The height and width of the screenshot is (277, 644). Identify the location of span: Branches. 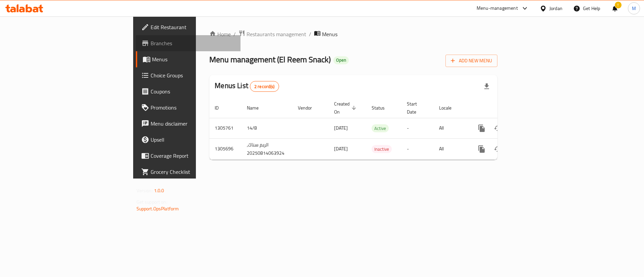
(193, 43).